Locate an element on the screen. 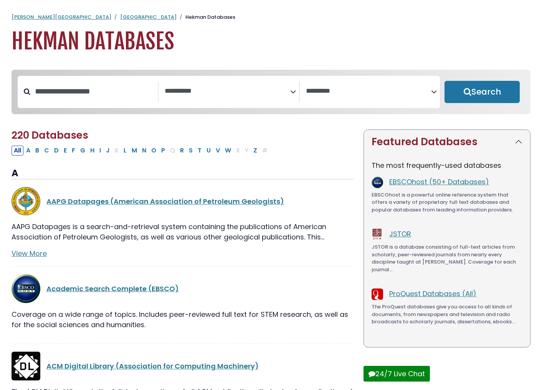  h1: Hekman Databases is located at coordinates (271, 41).